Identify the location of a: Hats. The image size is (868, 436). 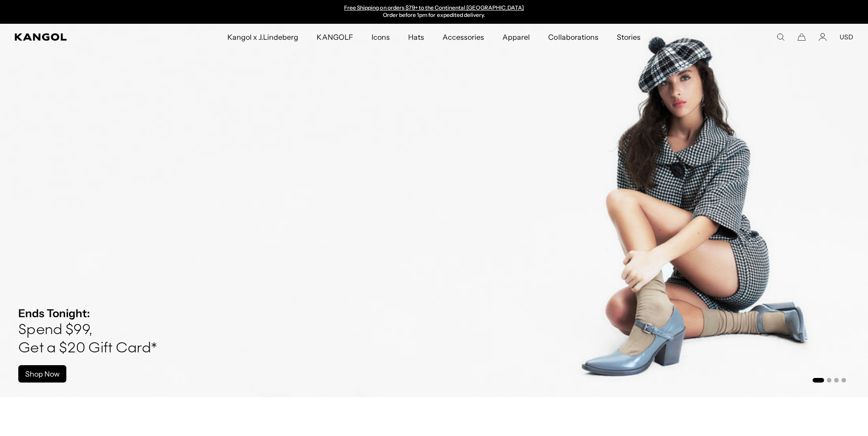
(416, 37).